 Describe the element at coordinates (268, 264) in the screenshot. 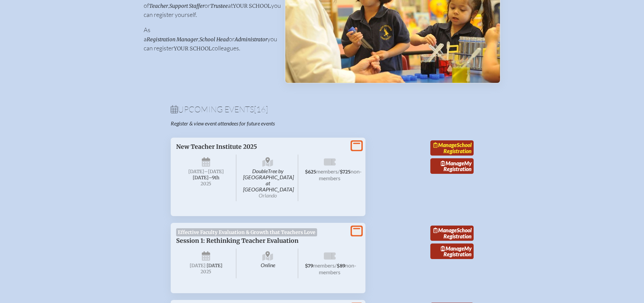

I see `span: Online` at that location.